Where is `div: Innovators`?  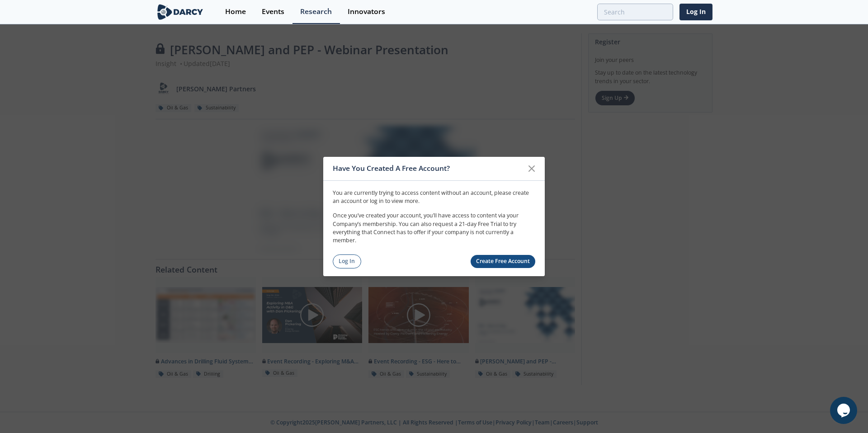 div: Innovators is located at coordinates (366, 12).